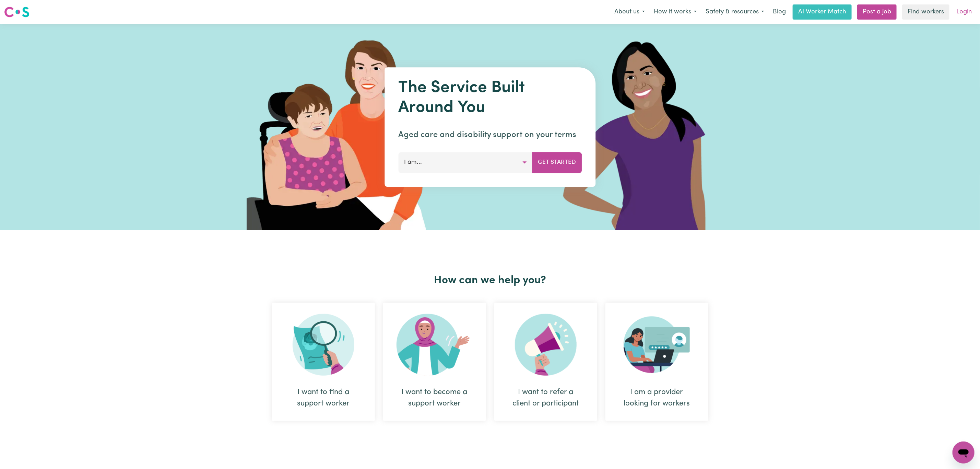 Image resolution: width=980 pixels, height=469 pixels. Describe the element at coordinates (926, 12) in the screenshot. I see `a: Find workers` at that location.